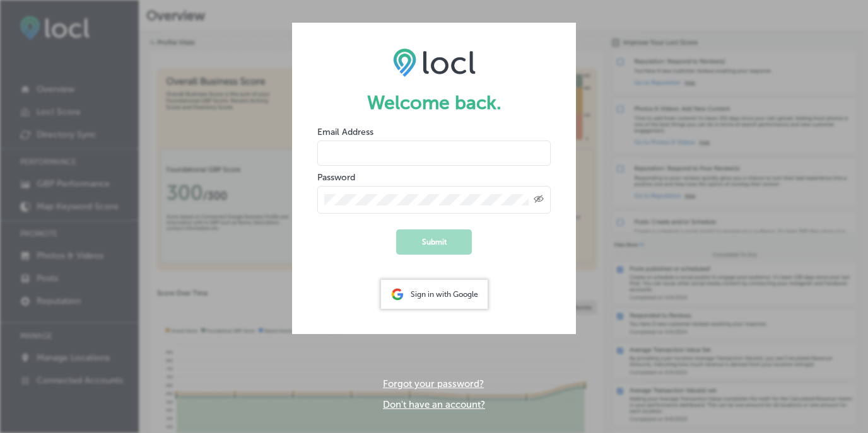  What do you see at coordinates (539, 200) in the screenshot?
I see `span: Toggle password visibility` at bounding box center [539, 200].